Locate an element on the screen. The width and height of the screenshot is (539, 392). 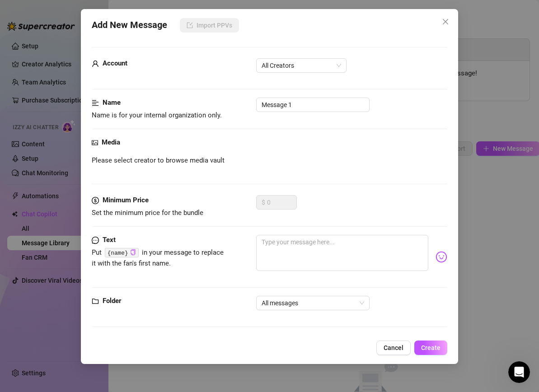
span: Name is for your internal organization only. is located at coordinates (157, 115).